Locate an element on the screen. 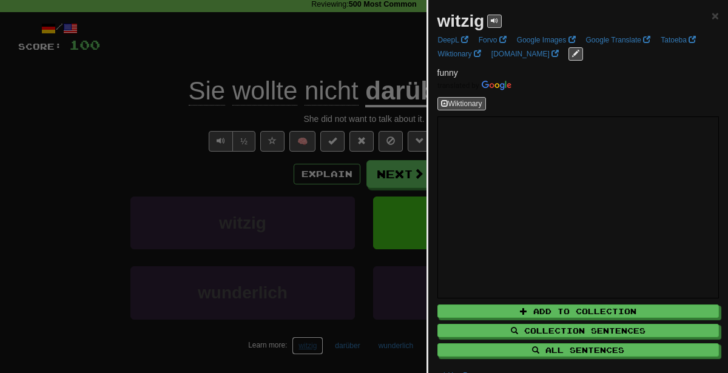 This screenshot has height=373, width=728. strong: witzig is located at coordinates (461, 21).